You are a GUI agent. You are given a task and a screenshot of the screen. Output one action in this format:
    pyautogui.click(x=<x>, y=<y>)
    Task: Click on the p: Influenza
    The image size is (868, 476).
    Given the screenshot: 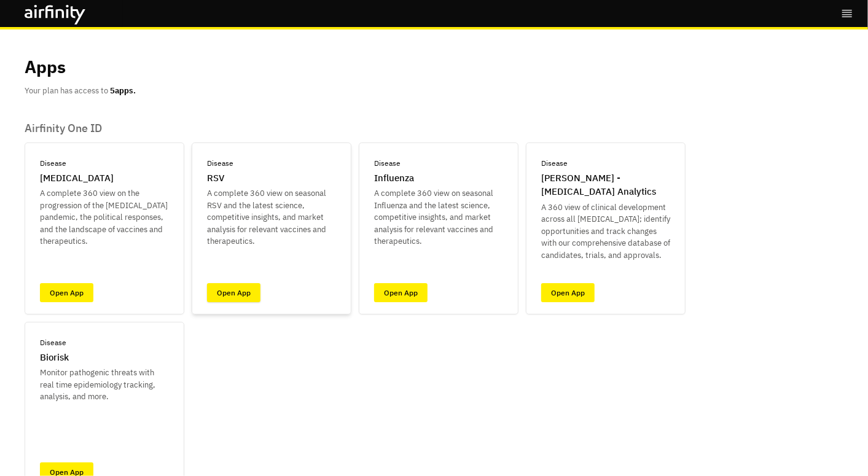 What is the action you would take?
    pyautogui.click(x=394, y=178)
    